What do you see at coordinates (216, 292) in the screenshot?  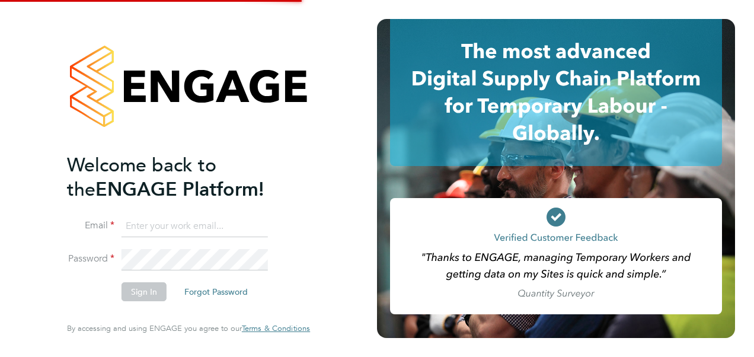 I see `button: Forgot Password` at bounding box center [216, 292].